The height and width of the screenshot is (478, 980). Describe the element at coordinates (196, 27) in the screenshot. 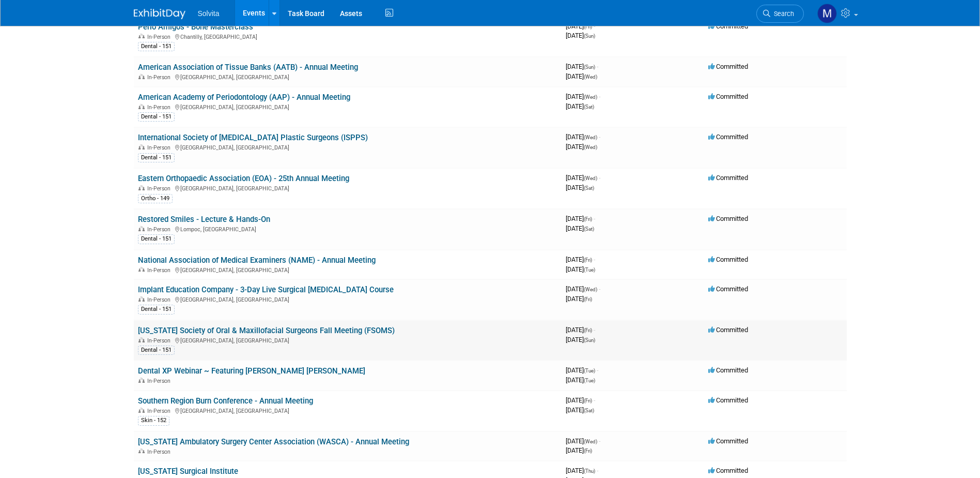

I see `a: Perio Amigos - Bone Masterclass` at that location.